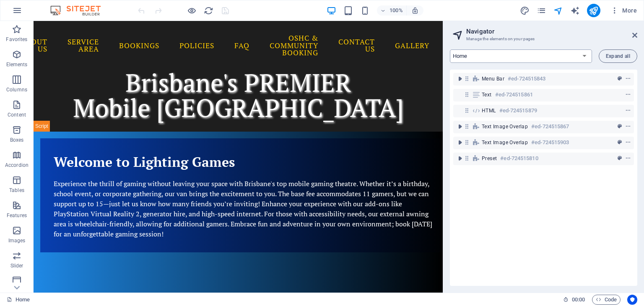 The width and height of the screenshot is (644, 306). What do you see at coordinates (493, 79) in the screenshot?
I see `span: Menu Bar` at bounding box center [493, 79].